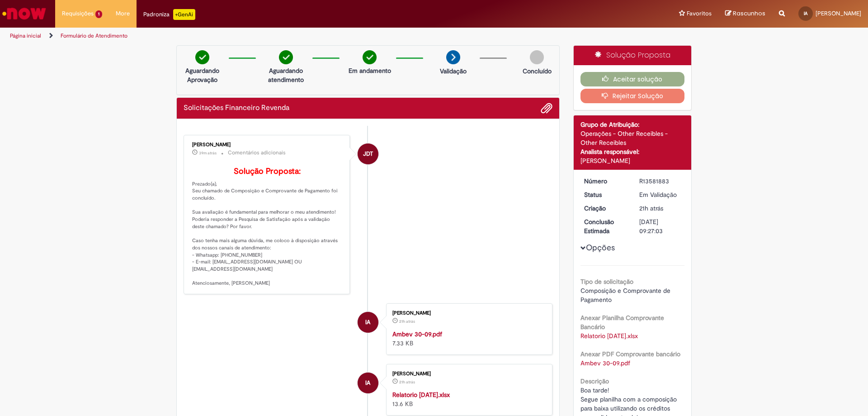  Describe the element at coordinates (660, 194) in the screenshot. I see `div: Em Validação` at that location.